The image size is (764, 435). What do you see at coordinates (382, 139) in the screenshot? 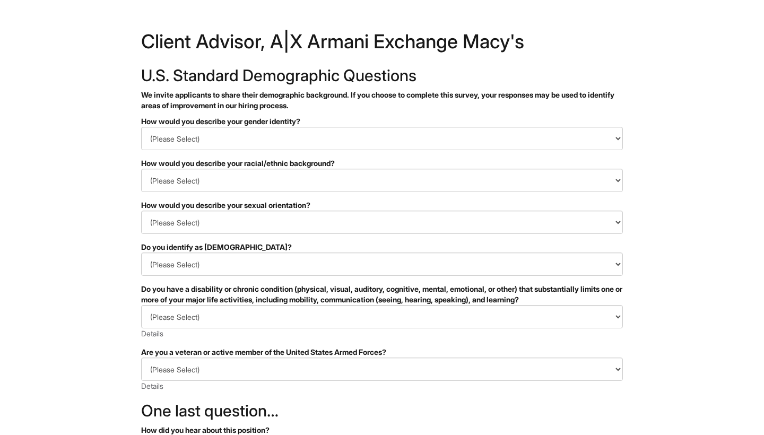
I see `select: How would you describe your gender identity?` at bounding box center [382, 139].